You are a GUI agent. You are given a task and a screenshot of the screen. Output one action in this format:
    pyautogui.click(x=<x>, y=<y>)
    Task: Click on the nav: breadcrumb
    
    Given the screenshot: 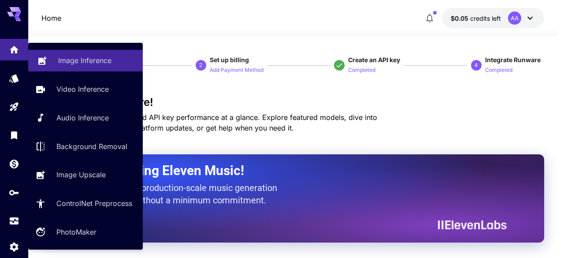 What is the action you would take?
    pyautogui.click(x=51, y=18)
    